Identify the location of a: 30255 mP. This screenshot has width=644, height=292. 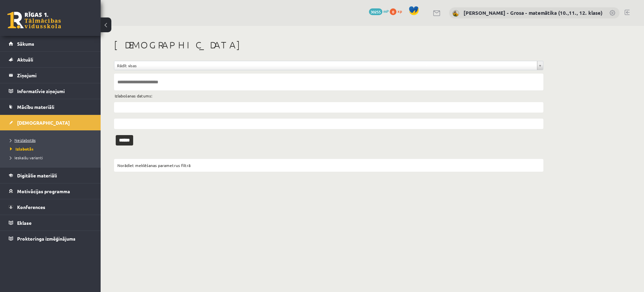
(379, 11).